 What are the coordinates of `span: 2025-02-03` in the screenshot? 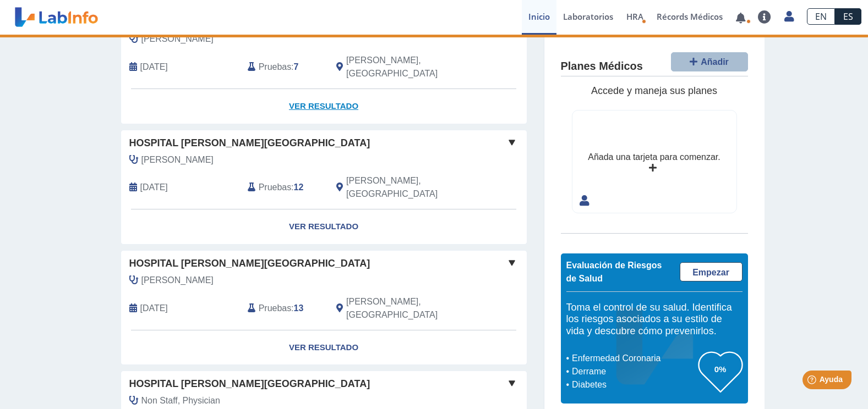 It's located at (154, 188).